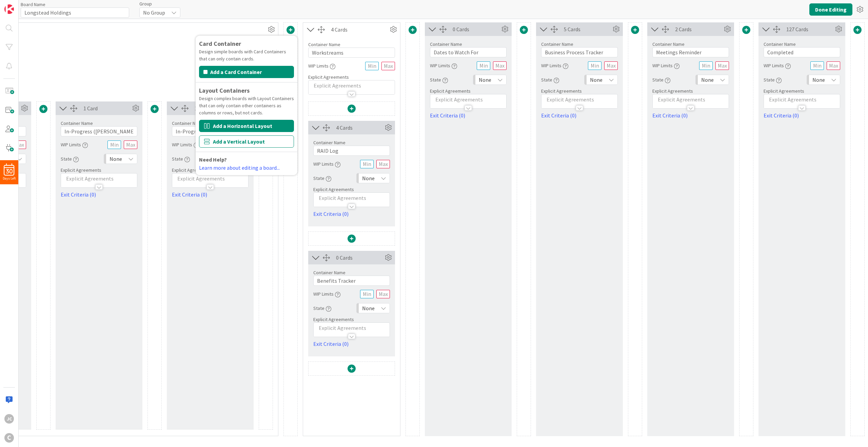 The image size is (868, 447). I want to click on a: Learn more about editing a board..., so click(239, 168).